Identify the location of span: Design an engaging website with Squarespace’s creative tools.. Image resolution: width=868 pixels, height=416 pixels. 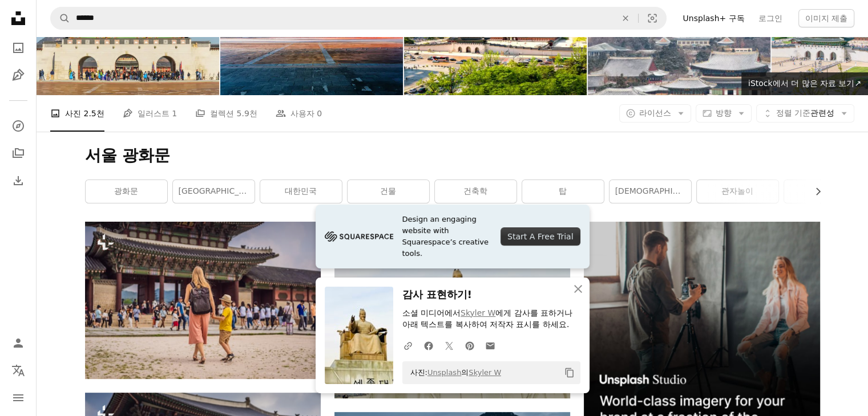
(447, 237).